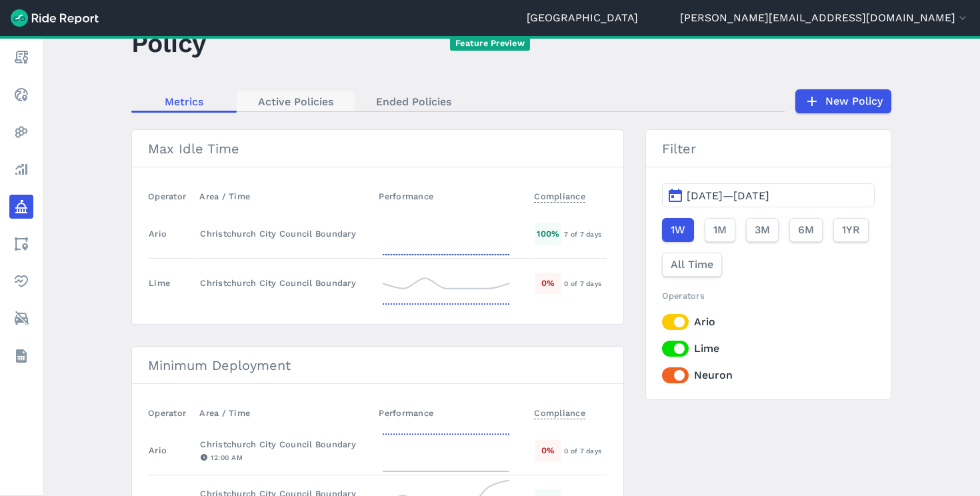 The height and width of the screenshot is (496, 980). Describe the element at coordinates (378, 149) in the screenshot. I see `h3: Max Idle Time` at that location.